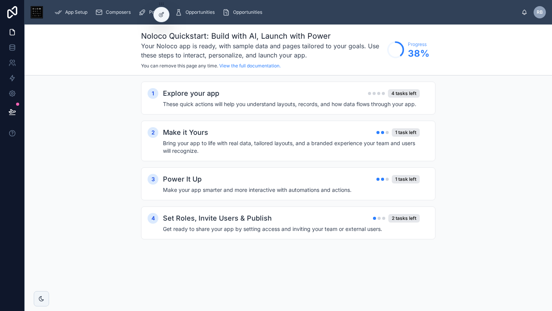  What do you see at coordinates (419, 54) in the screenshot?
I see `span: 38 %` at bounding box center [419, 54].